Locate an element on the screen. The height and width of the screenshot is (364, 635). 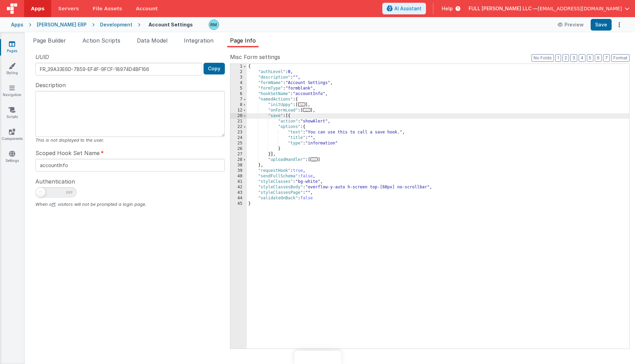
div: Development is located at coordinates (116, 25).